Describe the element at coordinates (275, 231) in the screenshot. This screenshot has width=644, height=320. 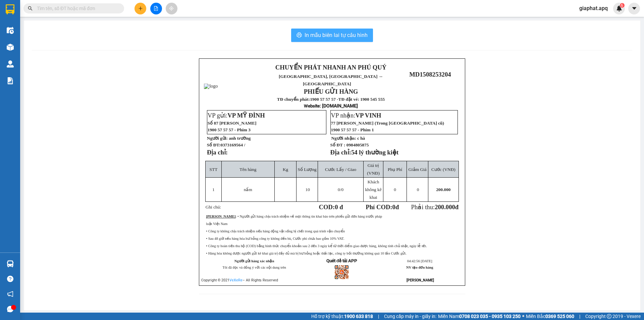
I see `span: • Công ty không chịu trách nhiệm nếu hàng động vật sống bị chết trong quá trình vận chuyển` at that location.